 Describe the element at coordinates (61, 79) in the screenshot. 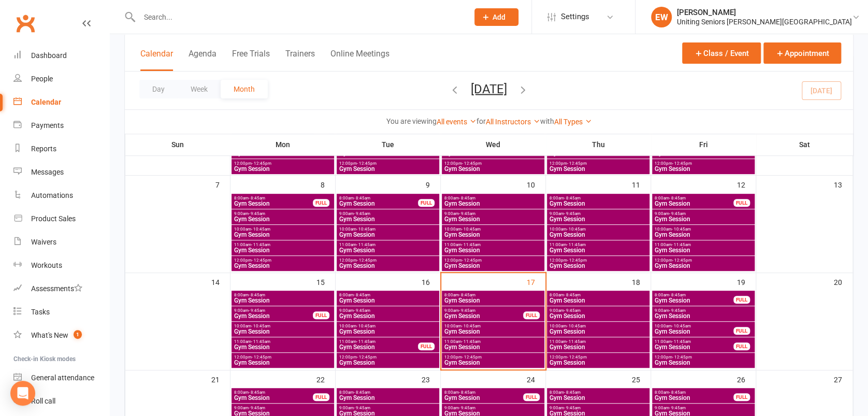

I see `a: People` at that location.